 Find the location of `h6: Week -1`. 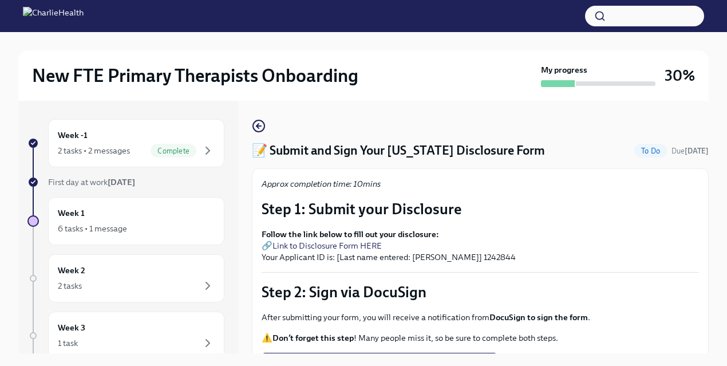

h6: Week -1 is located at coordinates (73, 135).